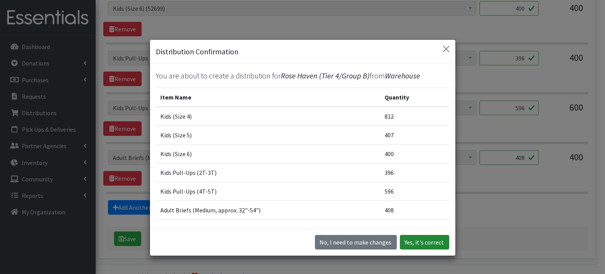 This screenshot has height=274, width=605. Describe the element at coordinates (414, 116) in the screenshot. I see `td: 812` at that location.